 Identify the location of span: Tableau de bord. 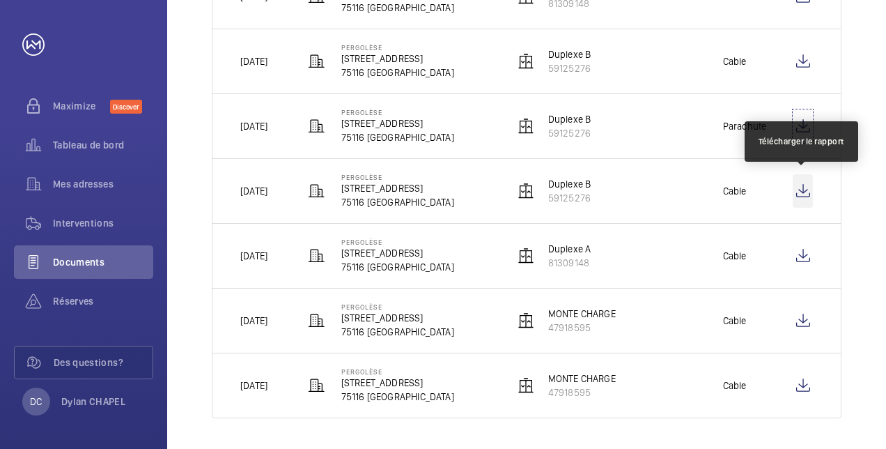
(103, 145).